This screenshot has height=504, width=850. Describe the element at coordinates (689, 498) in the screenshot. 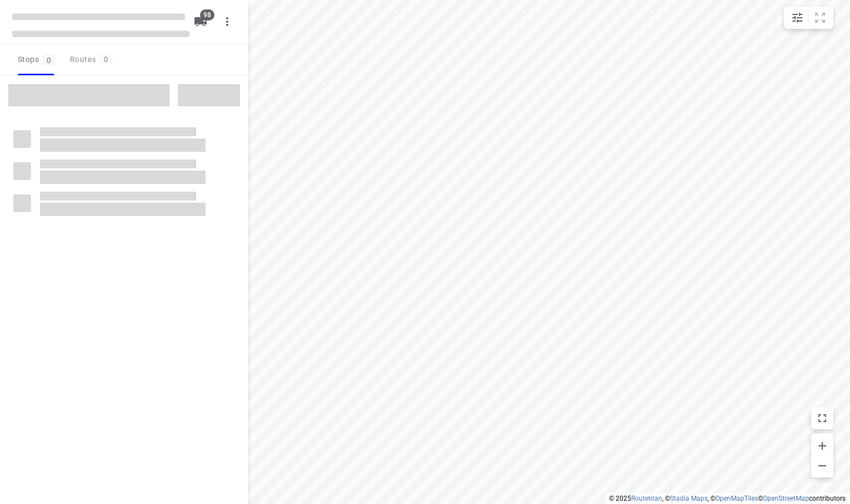

I see `a: Stadia Maps` at that location.